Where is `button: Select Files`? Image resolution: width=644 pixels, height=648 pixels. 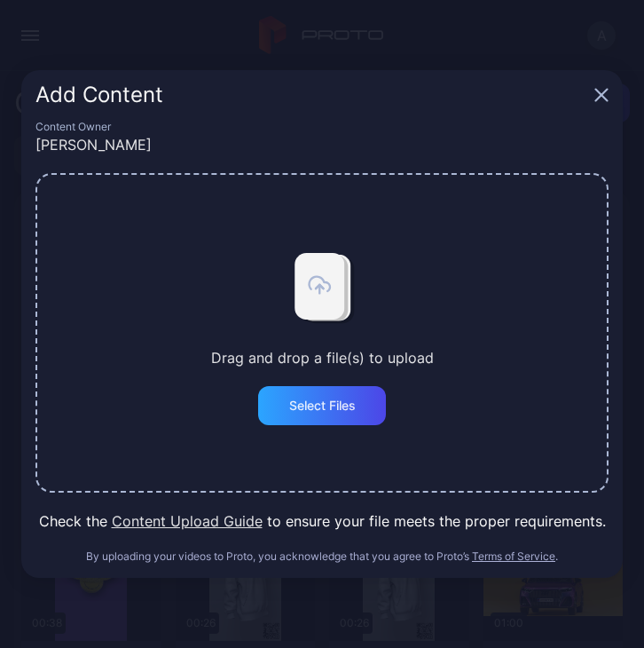
button: Select Files is located at coordinates (322, 406).